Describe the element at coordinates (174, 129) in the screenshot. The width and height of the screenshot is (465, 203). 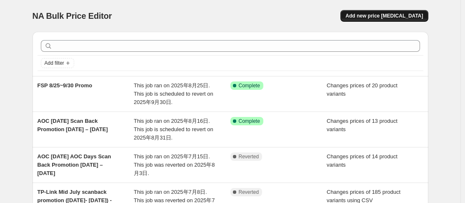
I see `span: This job ran on 2025年8月16日. This job is scheduled to revert on 2025年8月31日.` at that location.